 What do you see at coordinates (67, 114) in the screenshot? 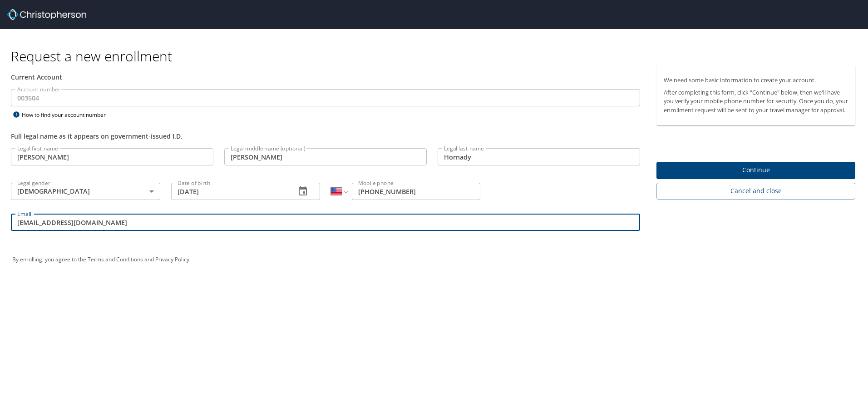
I see `div: How to find your account number` at bounding box center [67, 114].